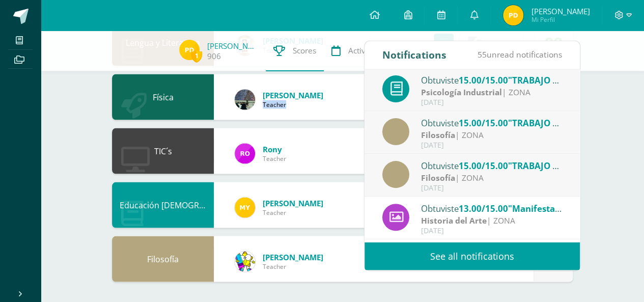 The width and height of the screenshot is (644, 302). I want to click on div: Filosofía, so click(163, 259).